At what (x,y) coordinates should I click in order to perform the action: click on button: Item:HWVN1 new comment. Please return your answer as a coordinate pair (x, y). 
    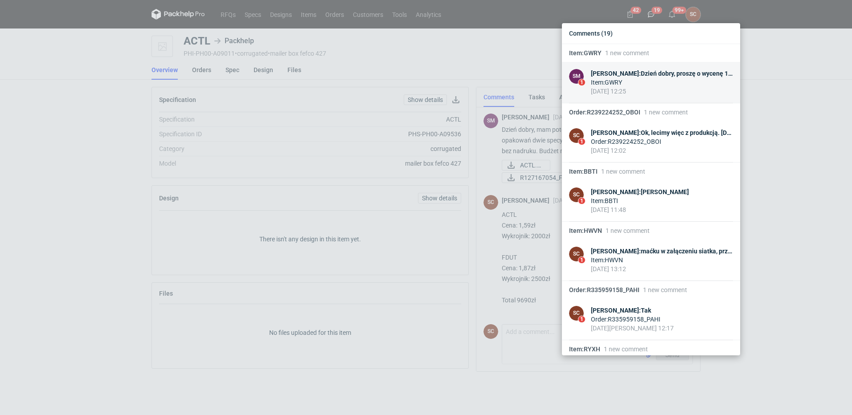
    Looking at the image, I should click on (651, 231).